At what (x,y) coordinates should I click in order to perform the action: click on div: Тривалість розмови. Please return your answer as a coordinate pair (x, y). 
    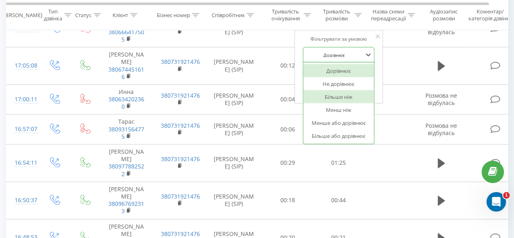
    Looking at the image, I should click on (336, 15).